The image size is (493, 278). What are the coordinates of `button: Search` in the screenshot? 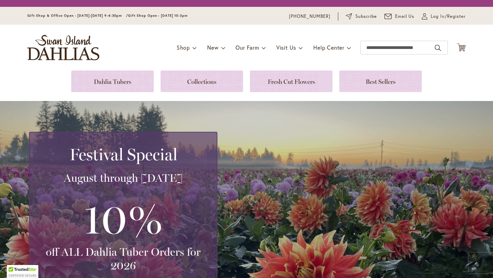 It's located at (438, 48).